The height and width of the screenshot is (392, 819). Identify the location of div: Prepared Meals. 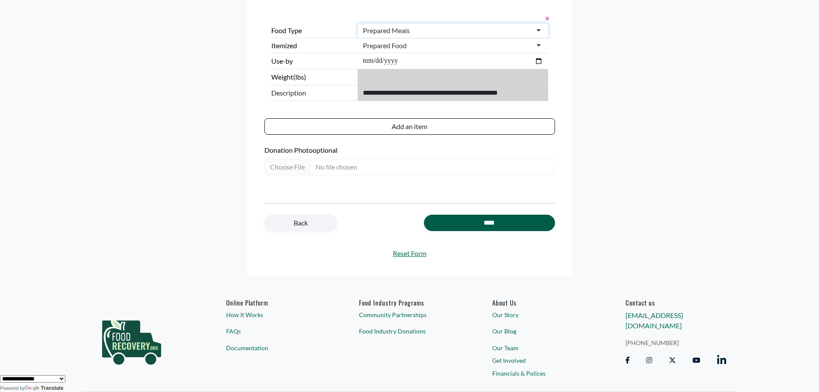
(386, 31).